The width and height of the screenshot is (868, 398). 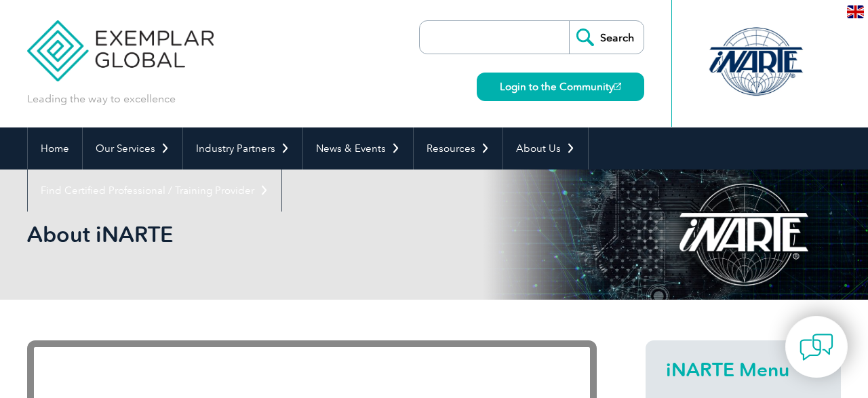 What do you see at coordinates (816, 347) in the screenshot?
I see `img: contact-chat.png` at bounding box center [816, 347].